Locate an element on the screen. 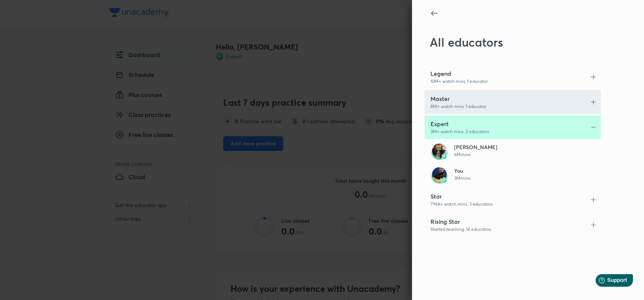  h5: Legend is located at coordinates (506, 74).